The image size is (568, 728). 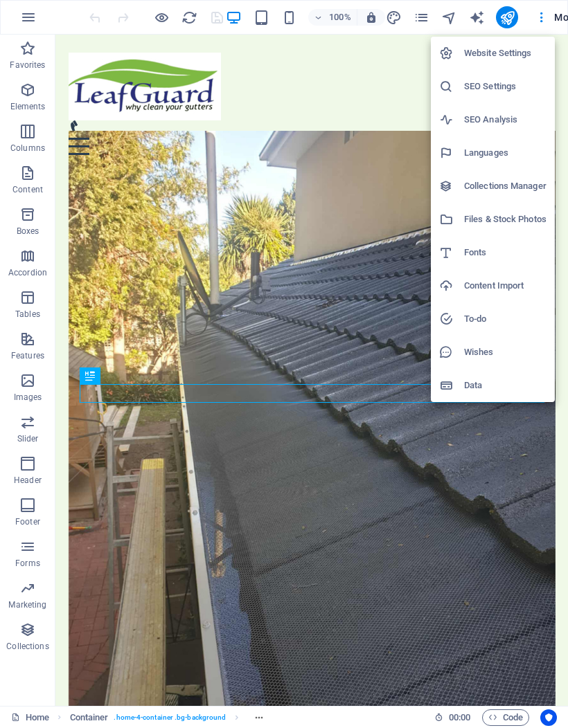 I want to click on h6: Content Import, so click(x=505, y=285).